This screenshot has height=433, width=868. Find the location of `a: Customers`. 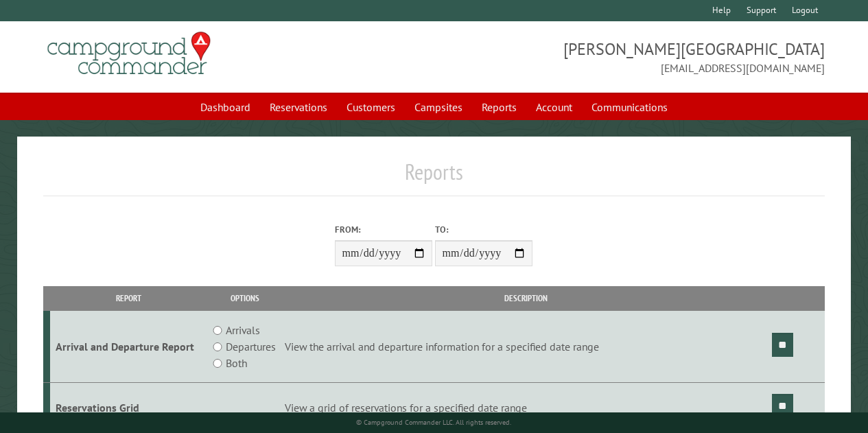

a: Customers is located at coordinates (371, 107).